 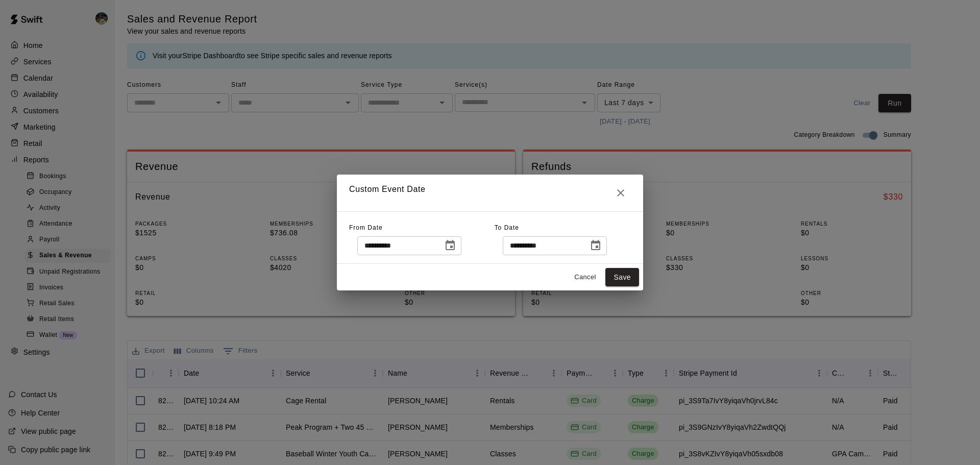 What do you see at coordinates (595, 246) in the screenshot?
I see `button: Choose date, selected date is Sep 20, 2025` at bounding box center [595, 246].